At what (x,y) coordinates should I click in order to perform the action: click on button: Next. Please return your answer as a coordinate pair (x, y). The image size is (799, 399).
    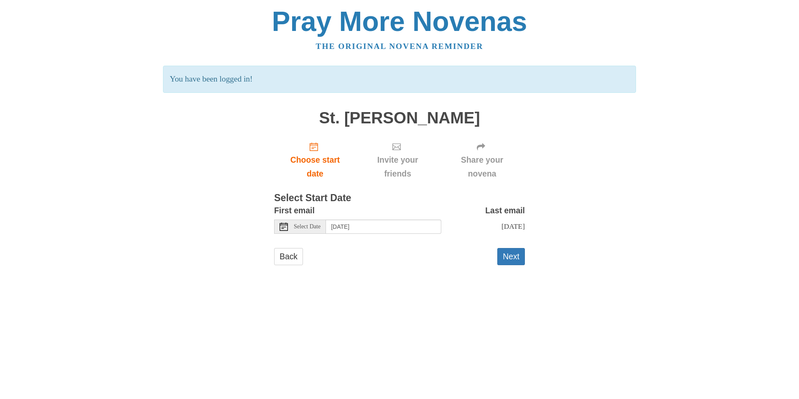
    Looking at the image, I should click on (511, 256).